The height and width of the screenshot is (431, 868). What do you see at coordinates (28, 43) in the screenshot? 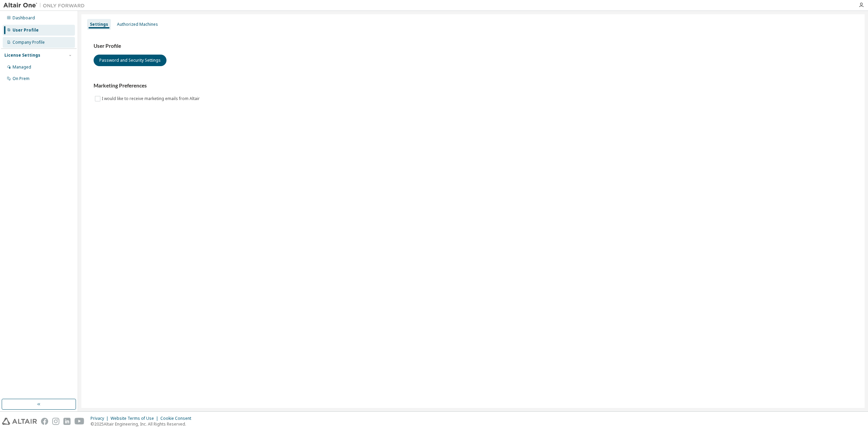
I see `div: Company Profile` at bounding box center [28, 43].